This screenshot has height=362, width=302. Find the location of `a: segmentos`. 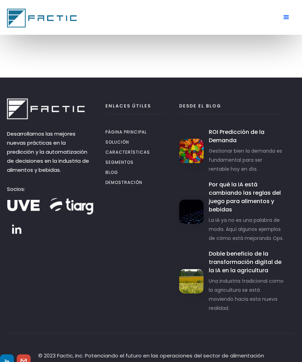

a: segmentos is located at coordinates (135, 163).